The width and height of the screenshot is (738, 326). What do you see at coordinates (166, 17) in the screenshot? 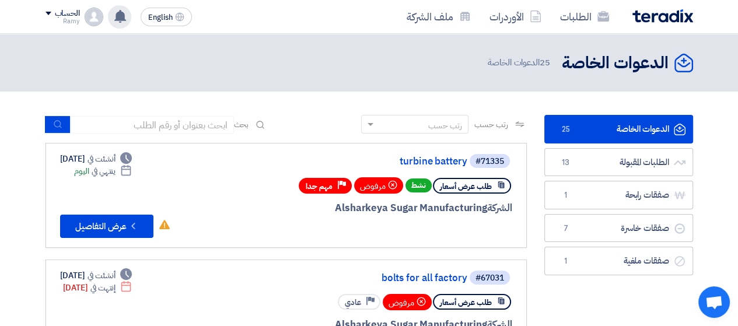
I see `button: English` at bounding box center [166, 17].